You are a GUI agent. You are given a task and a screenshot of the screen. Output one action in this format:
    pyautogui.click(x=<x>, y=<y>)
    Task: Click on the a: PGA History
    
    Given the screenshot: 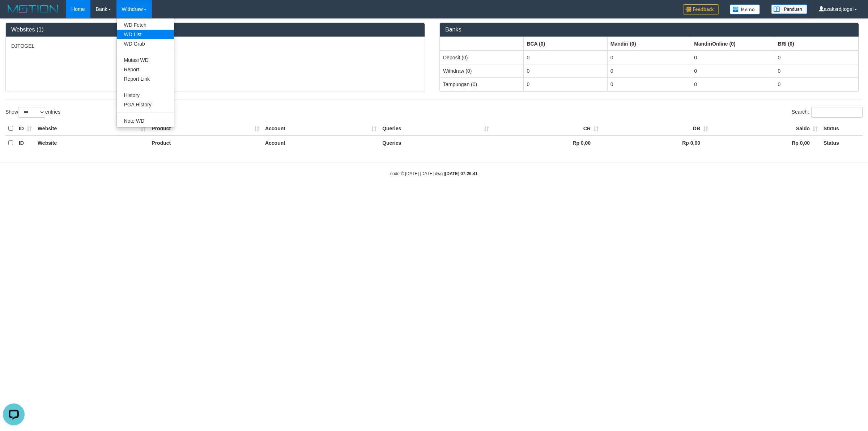 What is the action you would take?
    pyautogui.click(x=145, y=104)
    